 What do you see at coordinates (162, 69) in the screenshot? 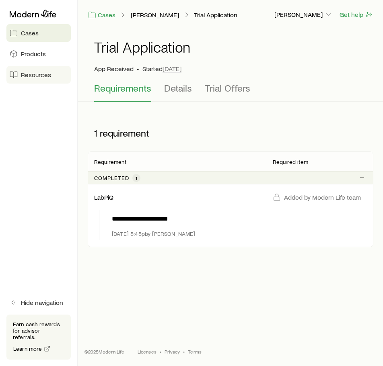
I see `p: Started` at bounding box center [162, 69].